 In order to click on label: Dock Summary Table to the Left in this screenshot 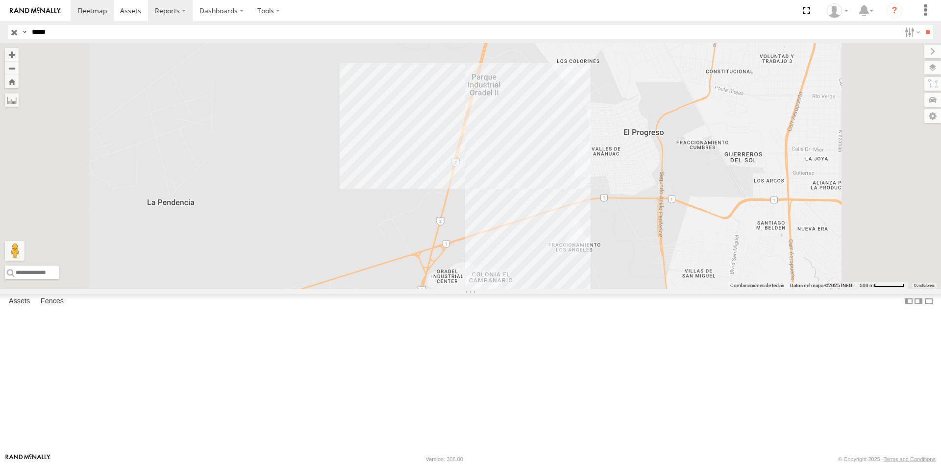, I will do `click(908, 301)`.